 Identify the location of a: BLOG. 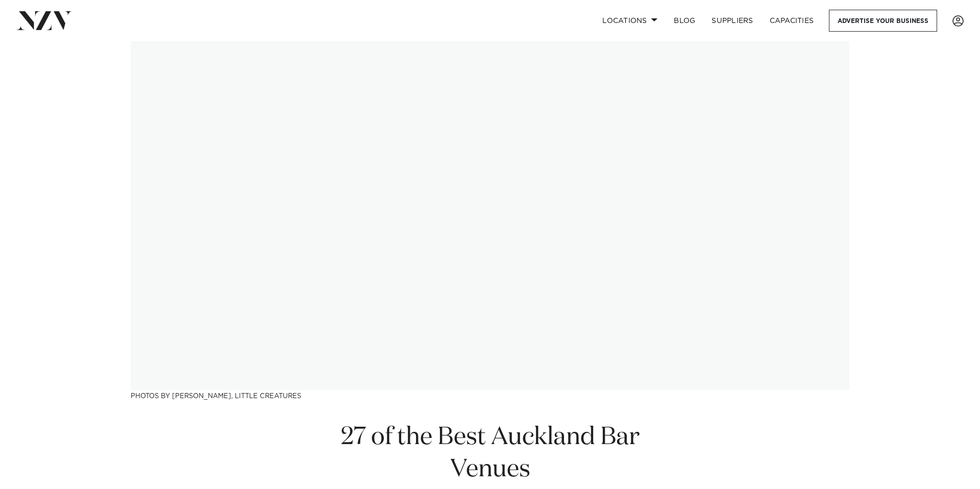
(685, 21).